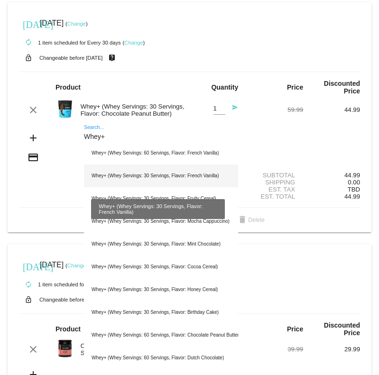 This screenshot has height=375, width=379. Describe the element at coordinates (353, 182) in the screenshot. I see `span: 0.00` at that location.